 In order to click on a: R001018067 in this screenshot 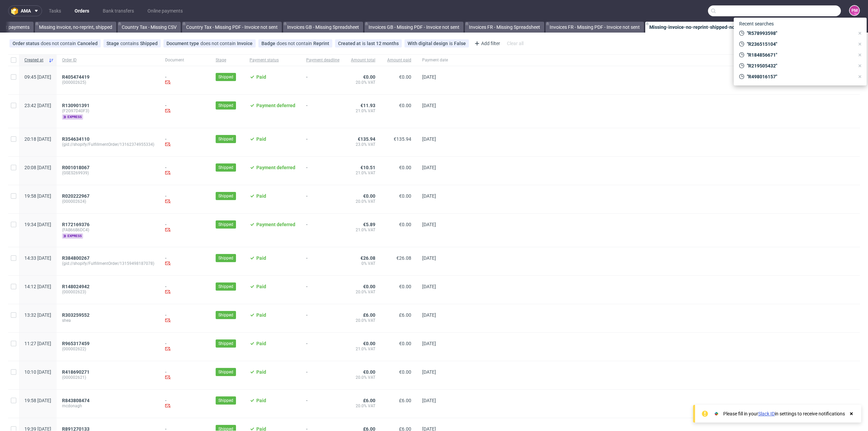, I will do `click(77, 167)`.